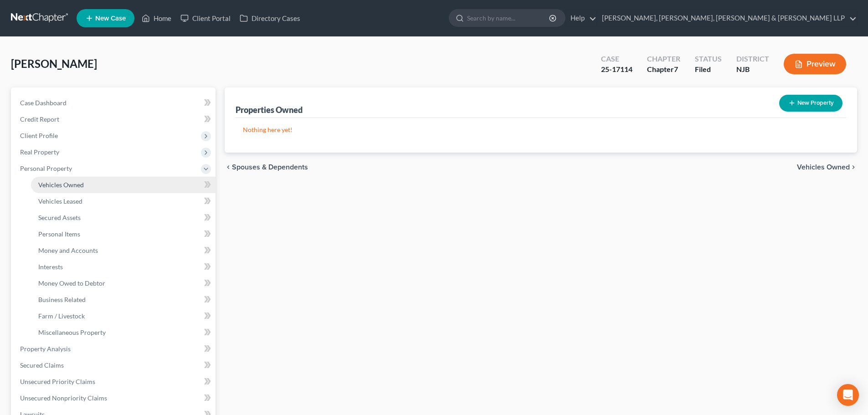  What do you see at coordinates (72, 332) in the screenshot?
I see `span: Miscellaneous Property` at bounding box center [72, 332].